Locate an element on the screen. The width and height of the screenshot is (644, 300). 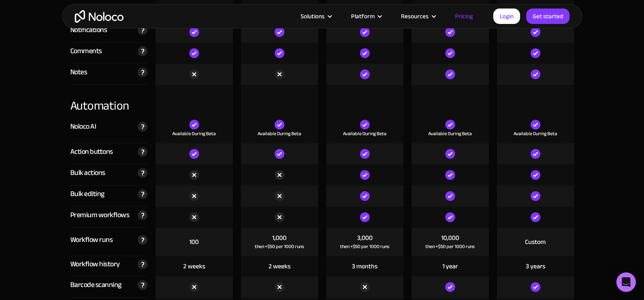
div: Noloco AI is located at coordinates (83, 127).